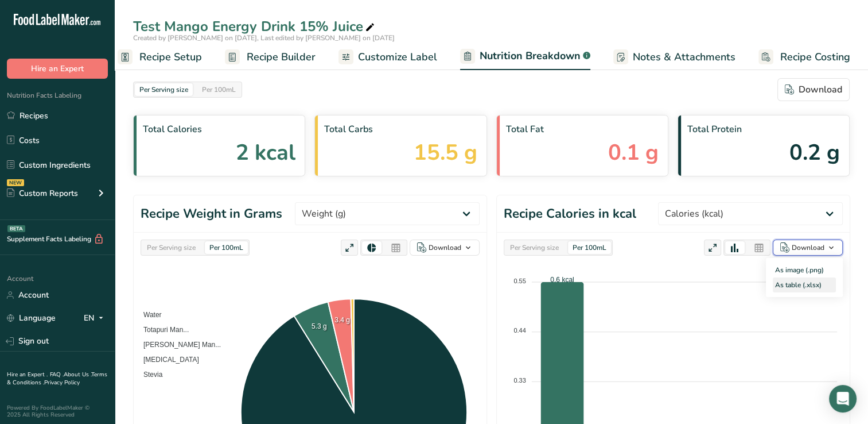 The height and width of the screenshot is (424, 868). Describe the element at coordinates (159, 57) in the screenshot. I see `a: Recipe Setup` at that location.